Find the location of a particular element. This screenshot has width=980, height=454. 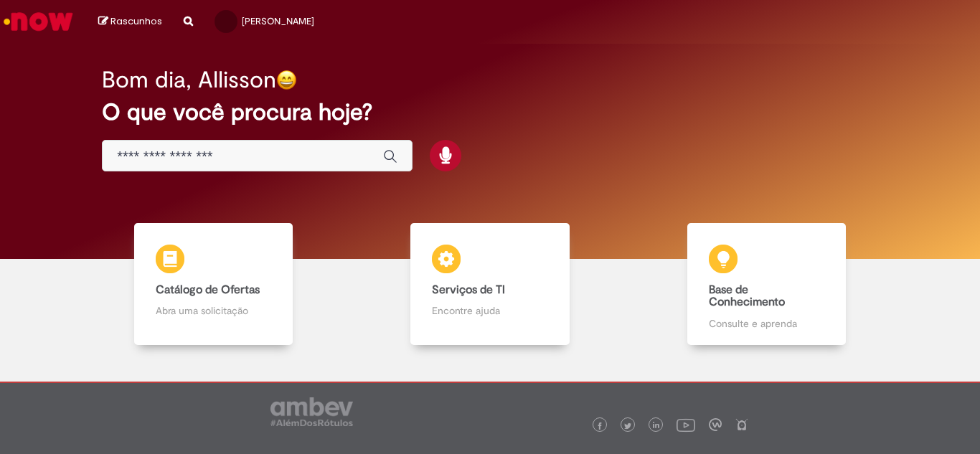

img: logo_footer_workplace.png is located at coordinates (716, 424).